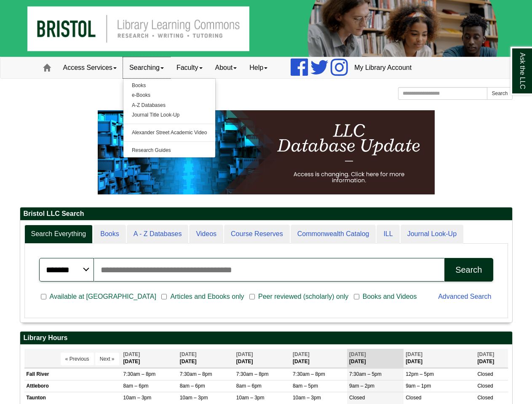 The width and height of the screenshot is (532, 404). Describe the element at coordinates (257, 234) in the screenshot. I see `a: Course Reserves` at that location.